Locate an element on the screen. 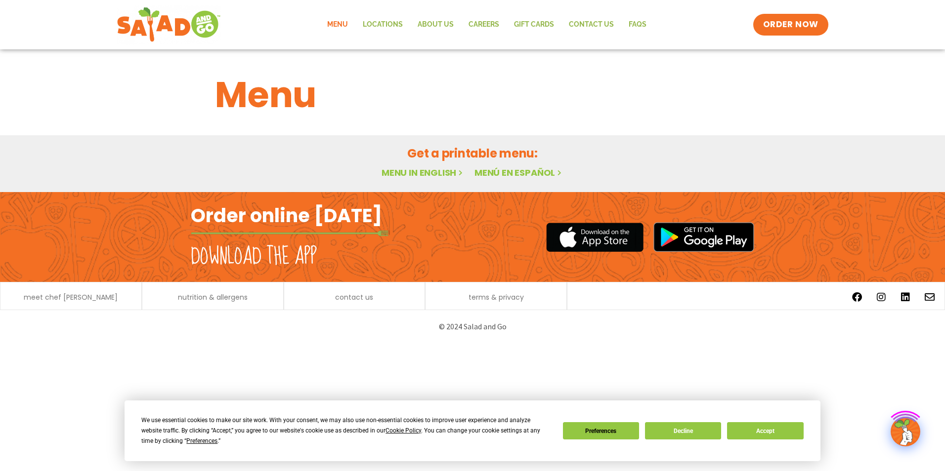  div: Cookie Consent Prompt is located at coordinates (472, 431).